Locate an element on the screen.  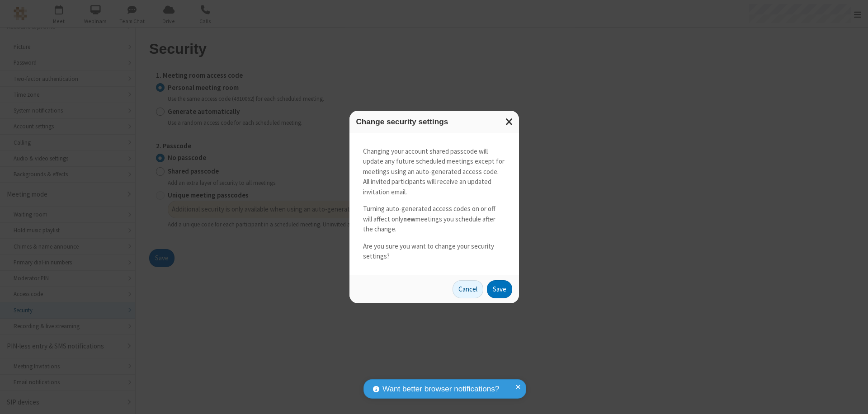
p: Turning auto-generated access codes on or off will affect only meetings you schedule after the ch... is located at coordinates (434, 219).